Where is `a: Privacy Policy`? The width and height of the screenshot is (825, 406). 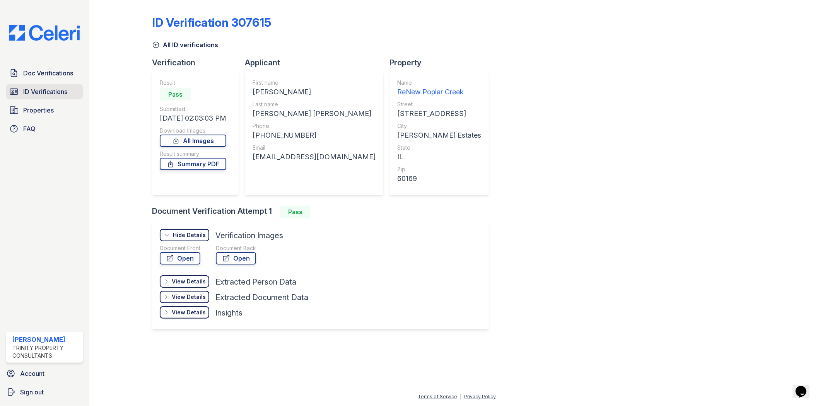 a: Privacy Policy is located at coordinates (480, 396).